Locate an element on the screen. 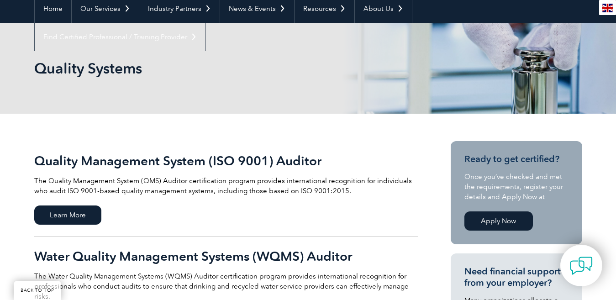 The height and width of the screenshot is (300, 616). h2: Quality Management System (ISO 9001) Auditor is located at coordinates (226, 161).